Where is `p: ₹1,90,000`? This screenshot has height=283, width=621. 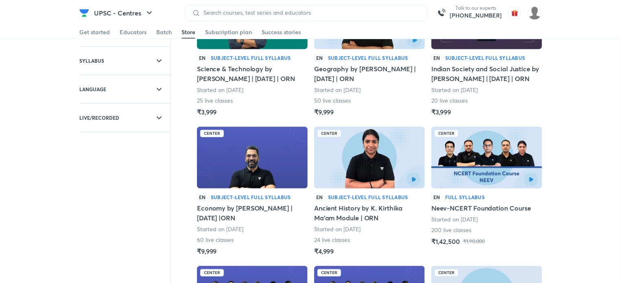 p: ₹1,90,000 is located at coordinates (474, 241).